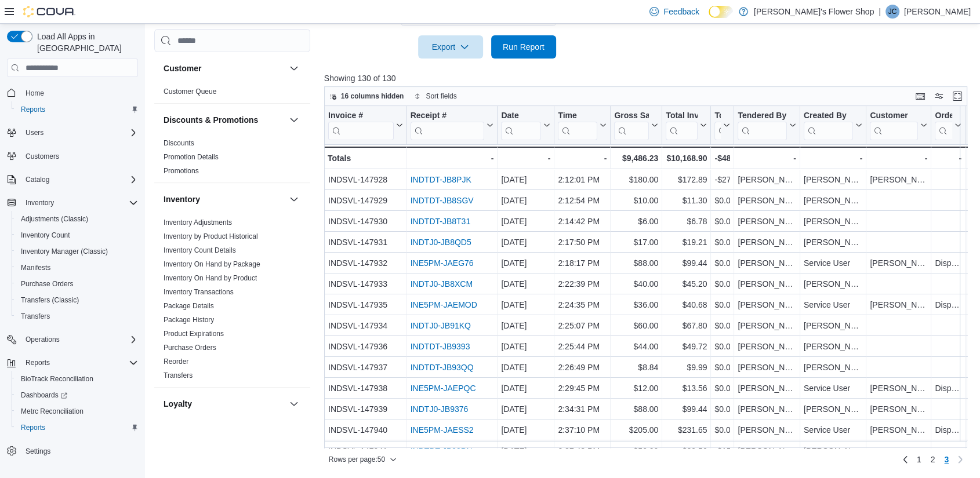 This screenshot has width=980, height=478. What do you see at coordinates (631, 126) in the screenshot?
I see `div: Gross Sales` at bounding box center [631, 126].